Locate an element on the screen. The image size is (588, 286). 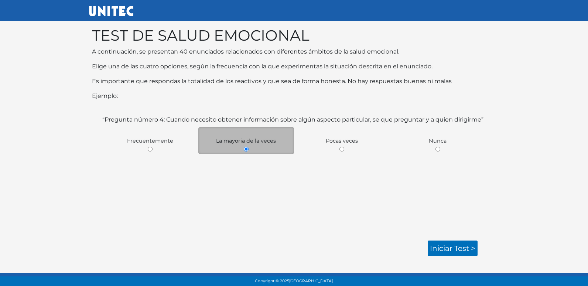
p: A continuación, se presentan 40 enunciados relacionados con diferentes ámbitos de la salud emocio... is located at coordinates (294, 52).